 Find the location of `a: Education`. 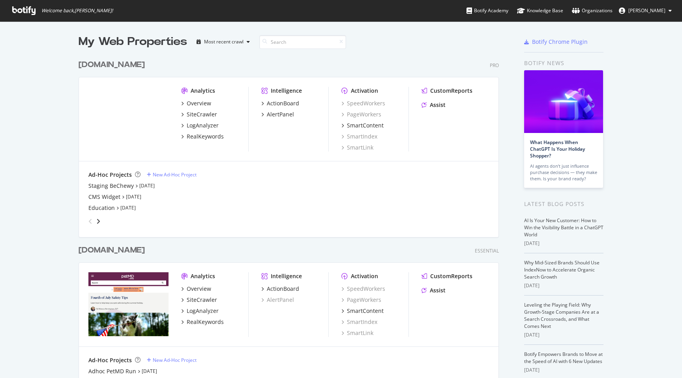

a: Education is located at coordinates (101, 208).